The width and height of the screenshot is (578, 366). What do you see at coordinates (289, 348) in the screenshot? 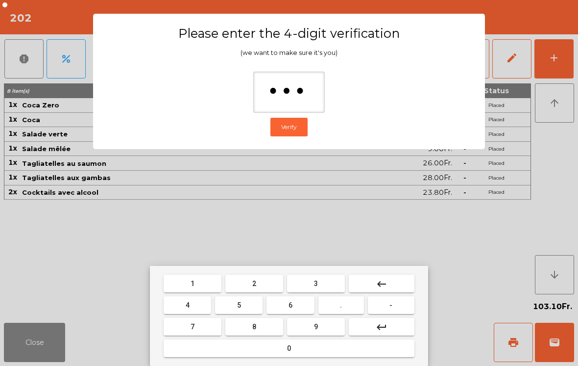
I see `span: 0` at bounding box center [289, 348].